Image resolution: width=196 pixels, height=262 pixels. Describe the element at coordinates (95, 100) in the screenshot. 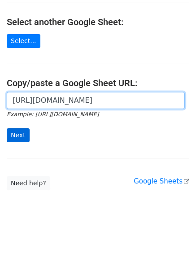

I see `input: Paste your Google Sheet URL here` at that location.